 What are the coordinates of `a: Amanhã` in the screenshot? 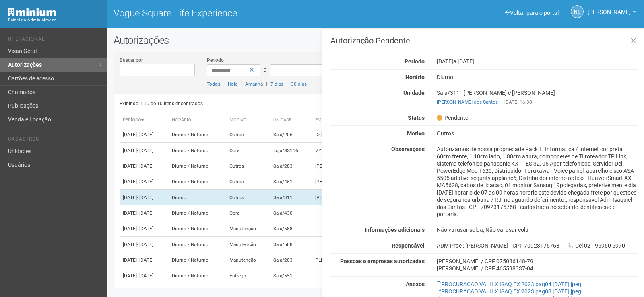 It's located at (254, 84).